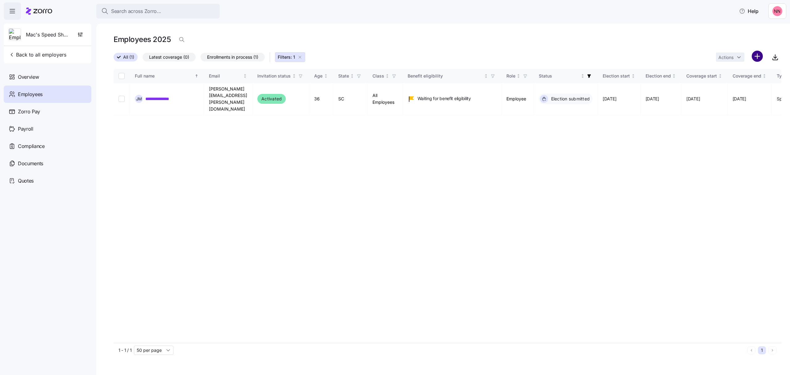  I want to click on span: Actions, so click(726, 57).